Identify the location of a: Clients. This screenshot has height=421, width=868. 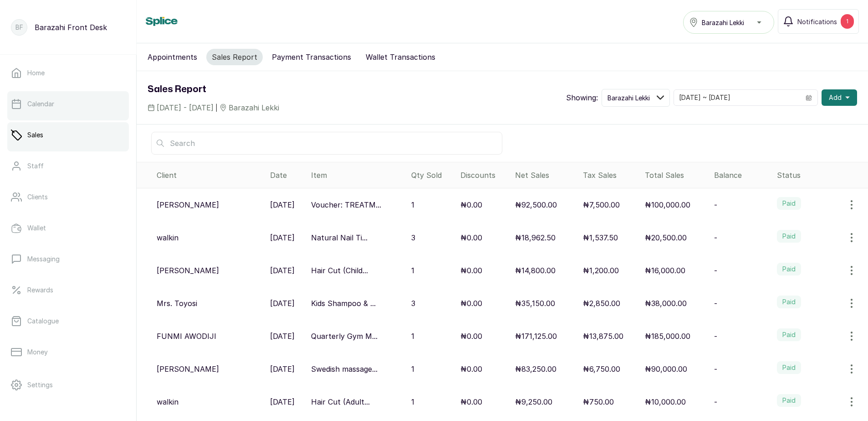
(68, 197).